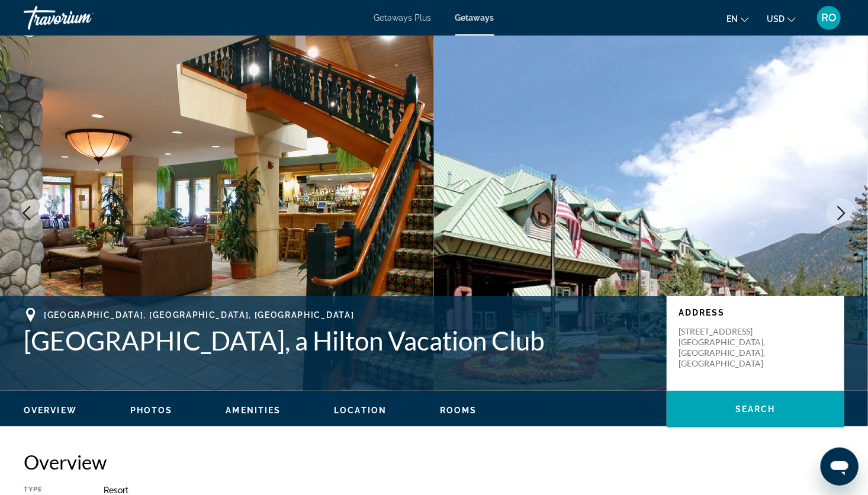 This screenshot has width=868, height=495. What do you see at coordinates (50, 411) in the screenshot?
I see `span: Overview` at bounding box center [50, 411].